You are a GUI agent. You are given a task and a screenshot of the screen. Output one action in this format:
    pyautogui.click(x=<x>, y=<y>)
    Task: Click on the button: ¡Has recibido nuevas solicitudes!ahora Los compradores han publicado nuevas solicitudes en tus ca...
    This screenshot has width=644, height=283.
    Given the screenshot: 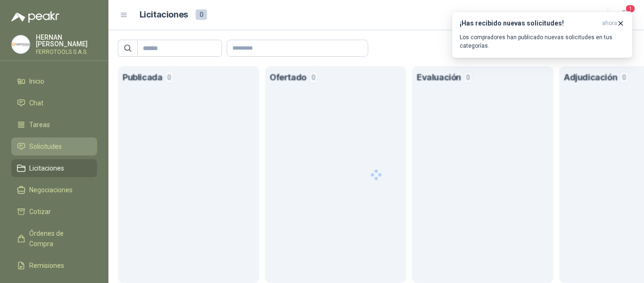 What is the action you would take?
    pyautogui.click(x=543, y=35)
    